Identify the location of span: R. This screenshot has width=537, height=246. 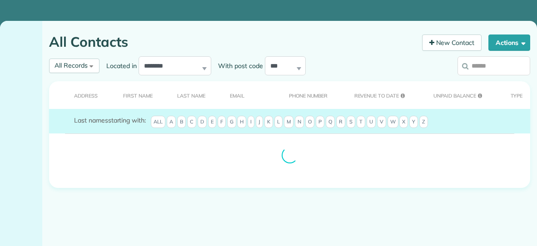
(341, 122).